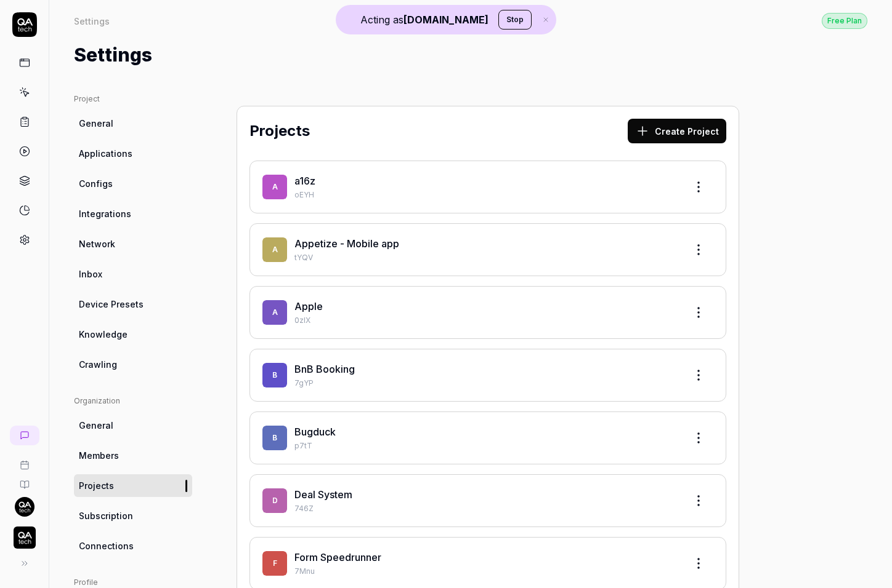 The width and height of the screenshot is (892, 588). Describe the element at coordinates (105, 213) in the screenshot. I see `span: Integrations` at that location.